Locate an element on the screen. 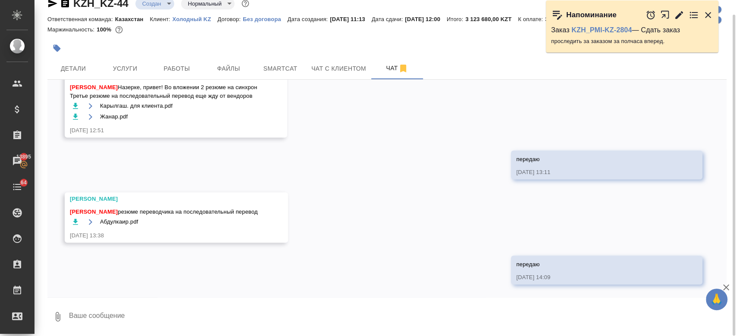 This screenshot has width=736, height=336. button: Редактировать is located at coordinates (679, 15).